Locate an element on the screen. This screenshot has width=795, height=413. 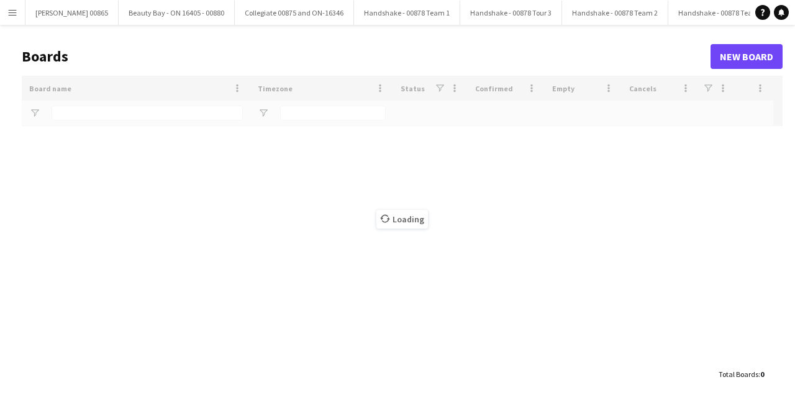
button: Handshake - 00878 Tour 3 is located at coordinates (511, 12).